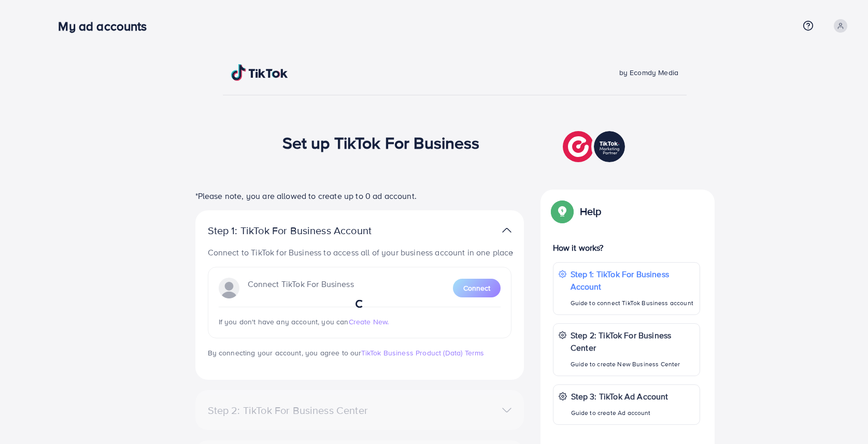  What do you see at coordinates (632, 303) in the screenshot?
I see `p: Guide to connect TikTok Business account` at bounding box center [632, 303].